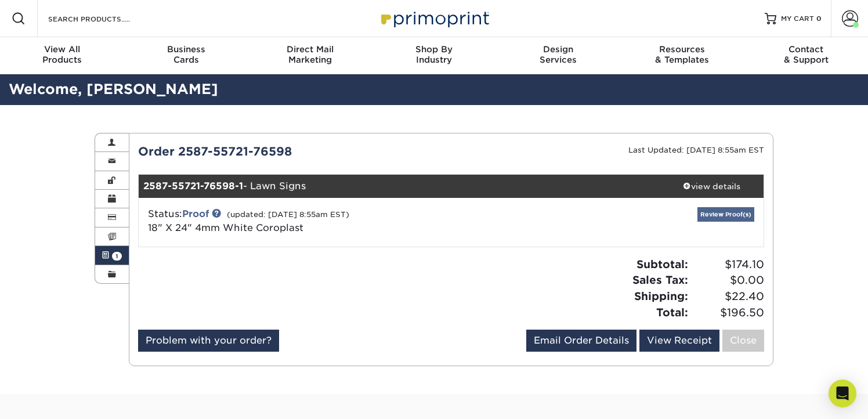 This screenshot has height=419, width=868. What do you see at coordinates (187, 55) in the screenshot?
I see `div: Cards` at bounding box center [187, 55].